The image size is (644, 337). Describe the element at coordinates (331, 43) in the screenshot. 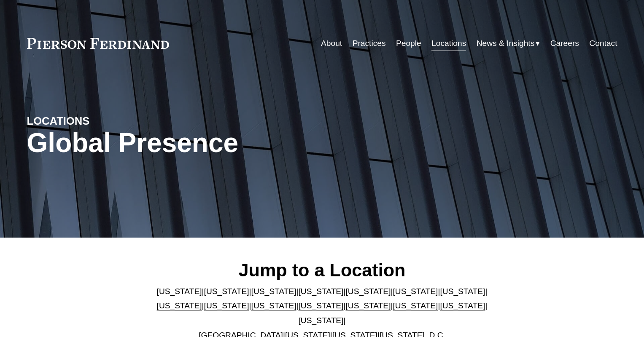

I see `a: About` at that location.